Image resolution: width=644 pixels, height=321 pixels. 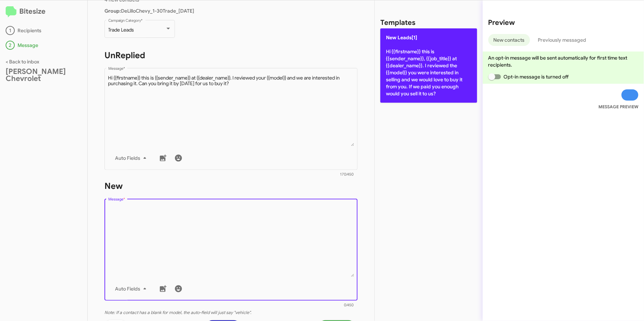 I want to click on i: Note: If a contact has a blank for model, the auto-field will just say "vehicle"., so click(x=178, y=313).